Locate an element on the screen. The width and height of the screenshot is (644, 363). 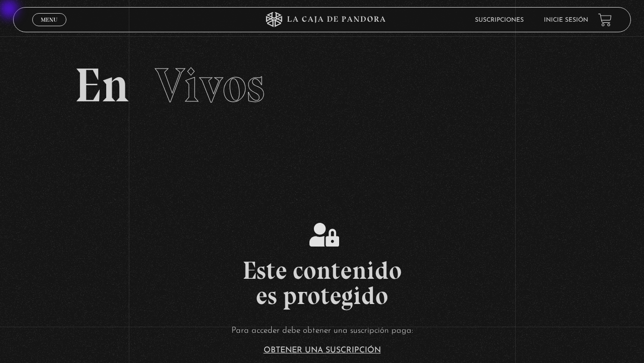
h2: En is located at coordinates (322, 85).